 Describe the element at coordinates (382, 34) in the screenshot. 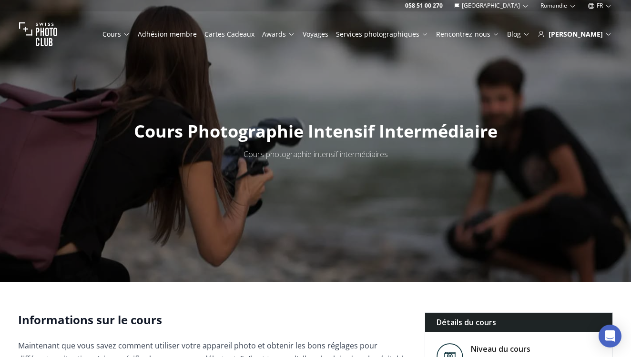

I see `button: Services photographiques` at that location.